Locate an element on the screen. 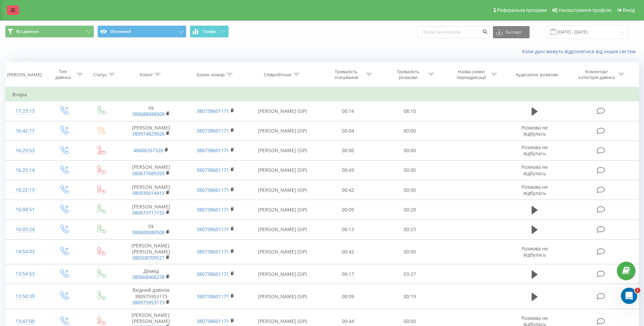 This screenshot has width=644, height=326. div: Тип дзвінка is located at coordinates (63, 75).